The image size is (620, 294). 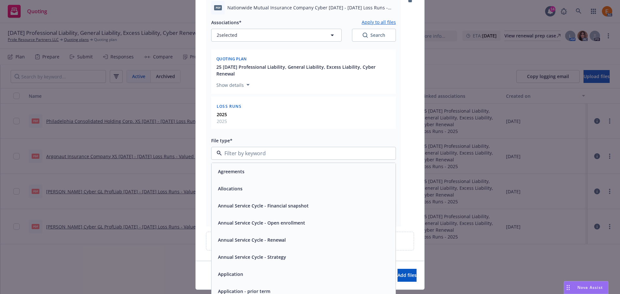 What do you see at coordinates (222, 114) in the screenshot?
I see `strong: 2025` at bounding box center [222, 114].